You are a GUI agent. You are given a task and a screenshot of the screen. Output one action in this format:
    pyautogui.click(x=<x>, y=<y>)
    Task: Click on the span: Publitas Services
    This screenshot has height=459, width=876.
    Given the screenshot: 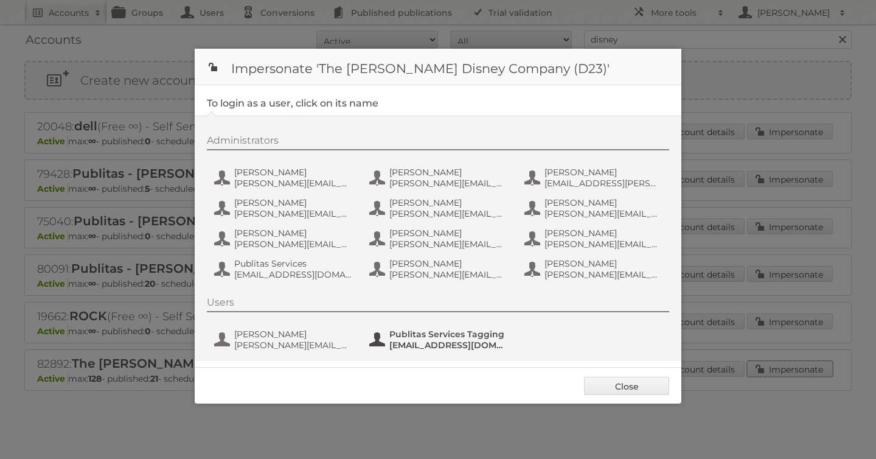 What is the action you would take?
    pyautogui.click(x=293, y=263)
    